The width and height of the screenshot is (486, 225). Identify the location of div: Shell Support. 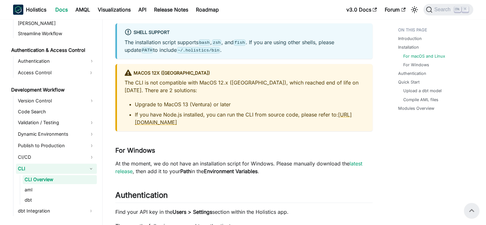
(245, 33).